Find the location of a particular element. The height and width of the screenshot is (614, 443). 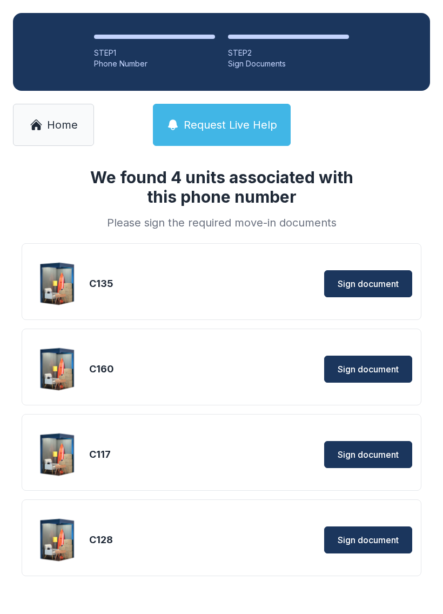

h1: We found 4 units associated with this phone number is located at coordinates (222, 187).